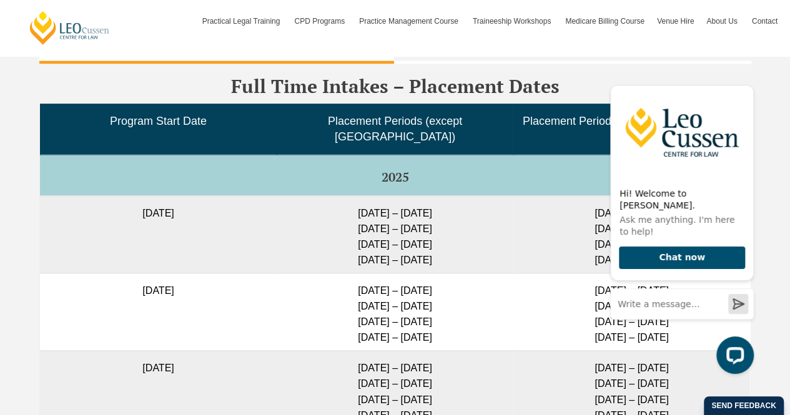 The height and width of the screenshot is (415, 790). What do you see at coordinates (242, 21) in the screenshot?
I see `a: Practical Legal Training` at bounding box center [242, 21].